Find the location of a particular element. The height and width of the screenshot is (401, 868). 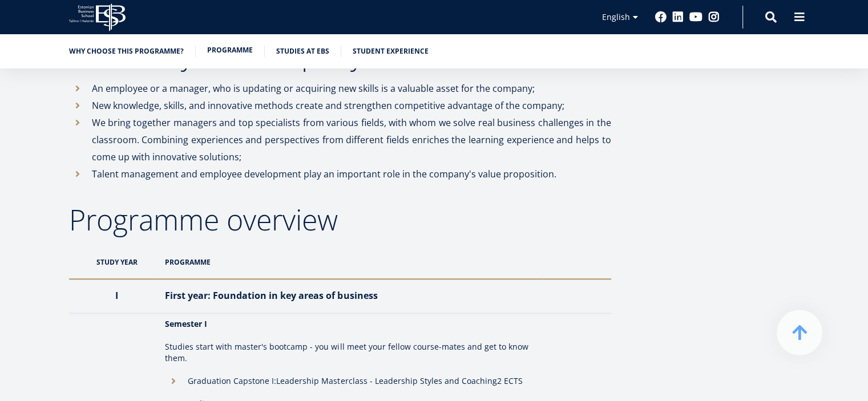

input: One-year MBA (in Estonian) is located at coordinates (6, 162).